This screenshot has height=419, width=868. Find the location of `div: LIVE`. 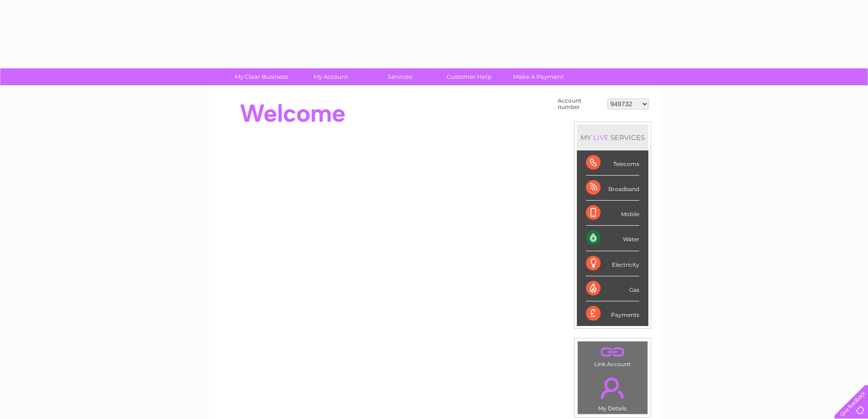

div: LIVE is located at coordinates (601, 137).